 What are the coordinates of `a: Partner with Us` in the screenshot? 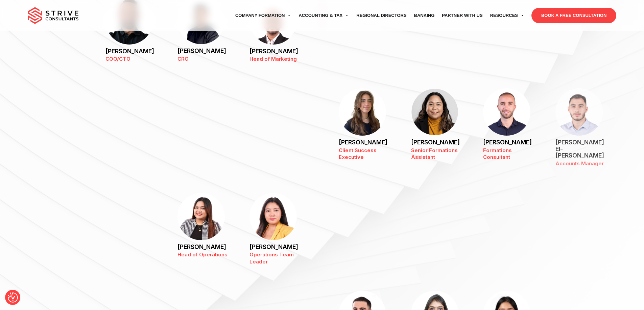 It's located at (462, 16).